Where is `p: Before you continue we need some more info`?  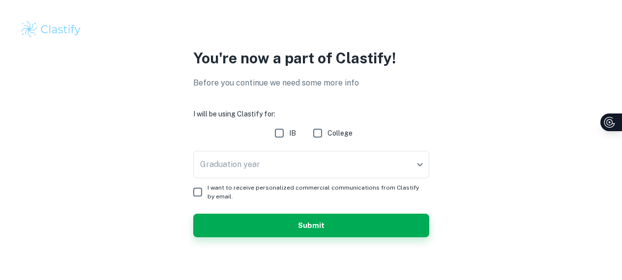 p: Before you continue we need some more info is located at coordinates (311, 83).